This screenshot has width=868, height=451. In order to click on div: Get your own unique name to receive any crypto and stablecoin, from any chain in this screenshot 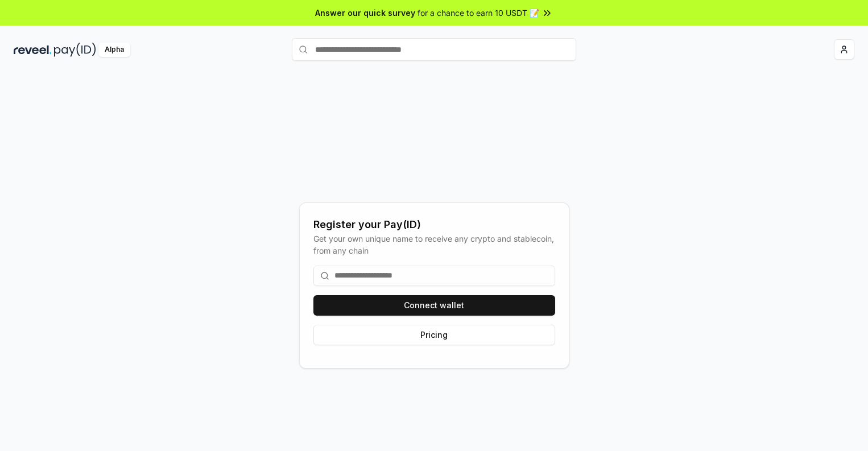, I will do `click(434, 244)`.